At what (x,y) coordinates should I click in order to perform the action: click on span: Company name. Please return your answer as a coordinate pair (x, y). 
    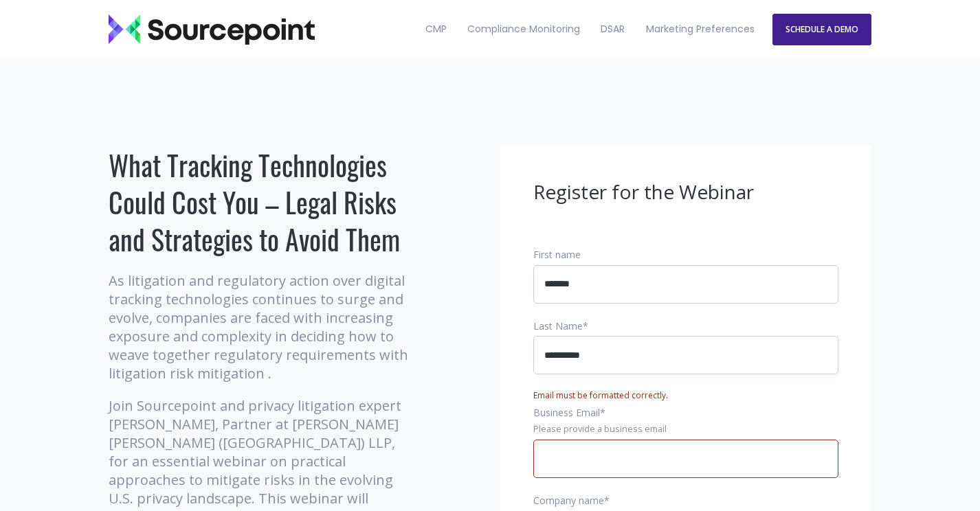
    Looking at the image, I should click on (568, 500).